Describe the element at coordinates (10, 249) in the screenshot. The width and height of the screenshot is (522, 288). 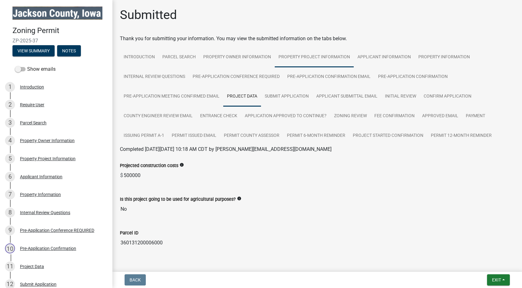
I see `div: 10` at that location.